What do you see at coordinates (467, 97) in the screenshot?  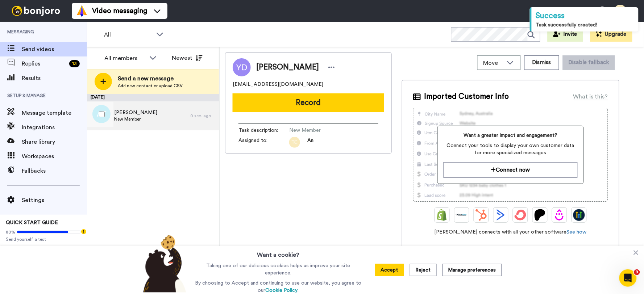 I see `span: Imported Customer Info` at bounding box center [467, 97].